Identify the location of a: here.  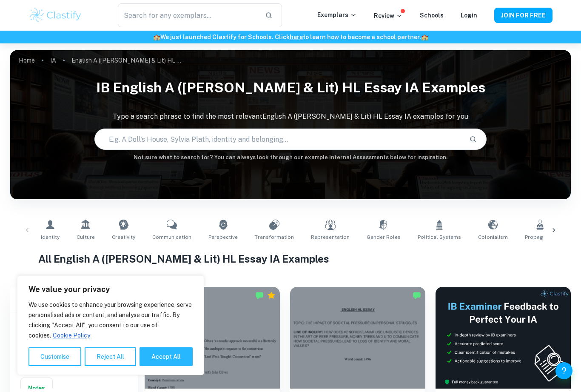
(296, 37).